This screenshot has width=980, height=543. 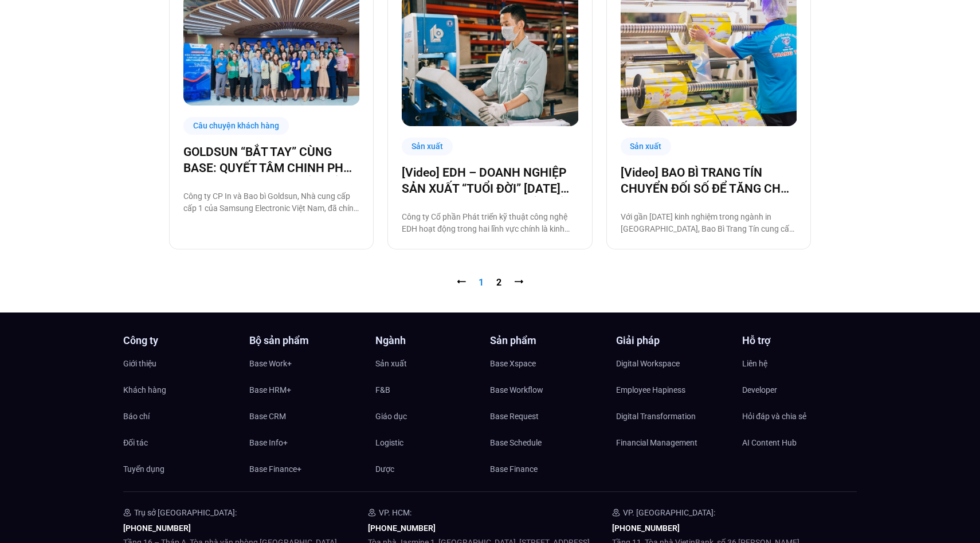 I want to click on a: 2, so click(x=498, y=282).